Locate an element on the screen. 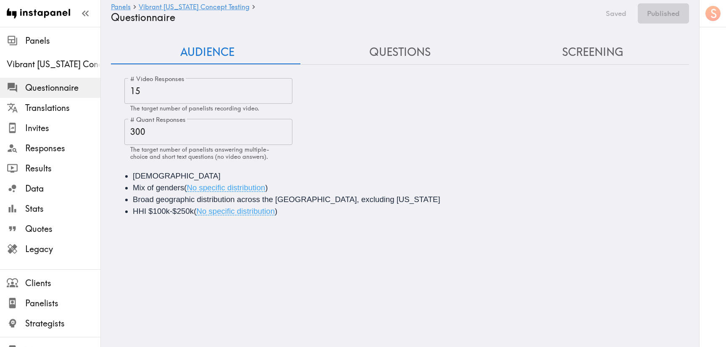  span: Data is located at coordinates (63, 189).